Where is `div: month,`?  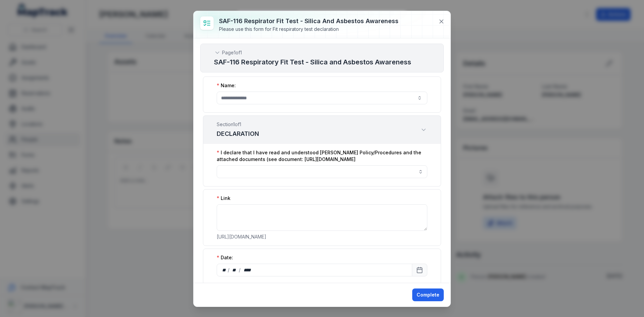
div: month, is located at coordinates (234, 270).